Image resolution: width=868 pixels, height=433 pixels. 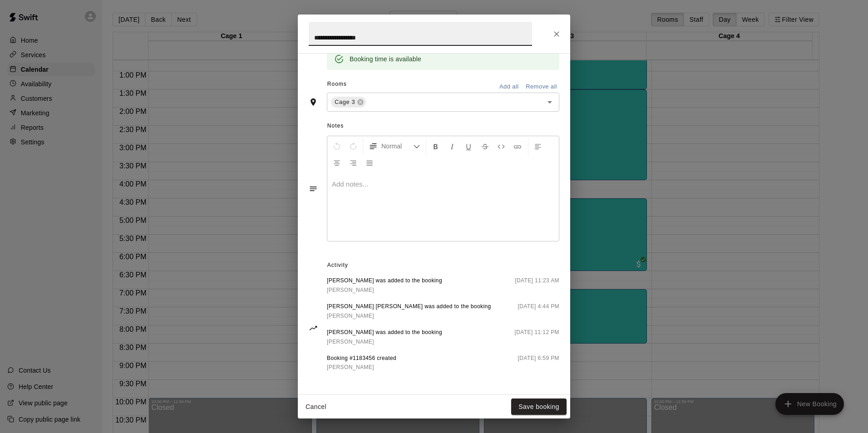 I want to click on span: Notes, so click(x=443, y=126).